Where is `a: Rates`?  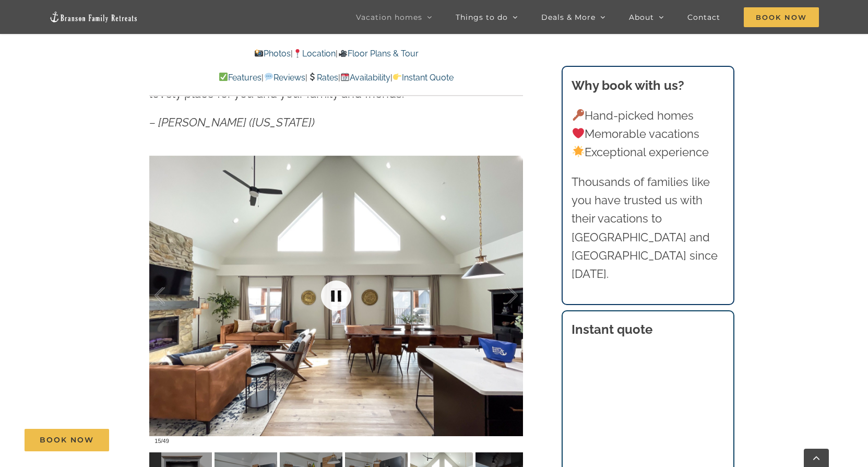
a: Rates is located at coordinates (322, 77).